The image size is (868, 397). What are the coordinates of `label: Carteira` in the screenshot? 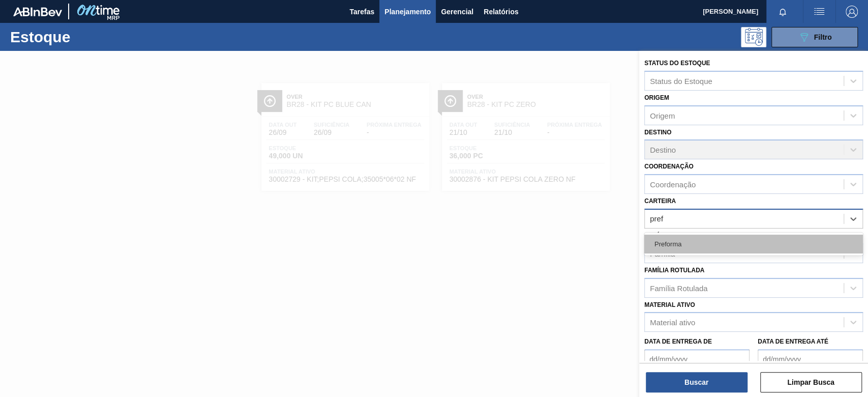 It's located at (660, 201).